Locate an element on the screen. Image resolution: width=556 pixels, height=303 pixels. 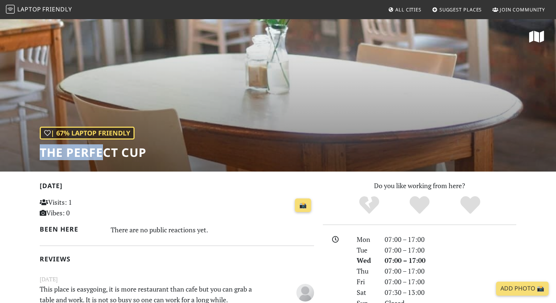
div: 07:30 – 13:00 is located at coordinates (450, 292).